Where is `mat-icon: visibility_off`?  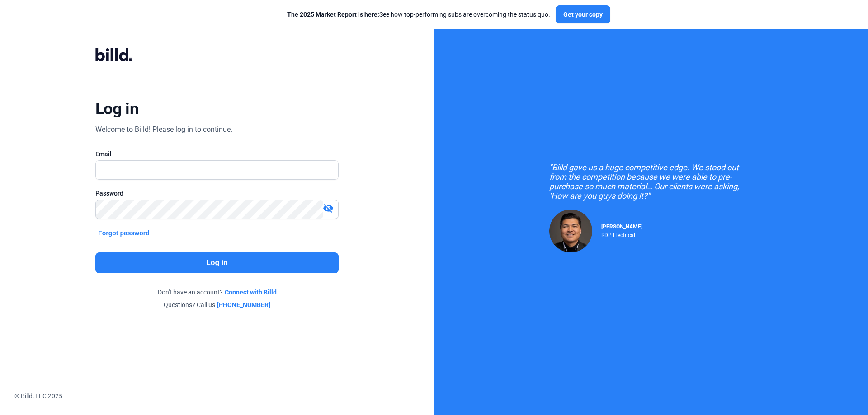 mat-icon: visibility_off is located at coordinates (329, 208).